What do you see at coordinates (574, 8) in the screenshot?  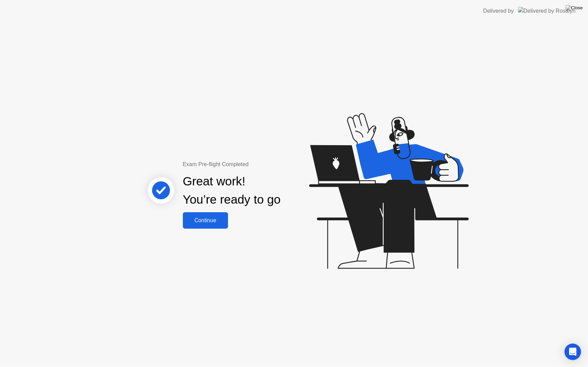 I see `img: Close` at bounding box center [574, 8].